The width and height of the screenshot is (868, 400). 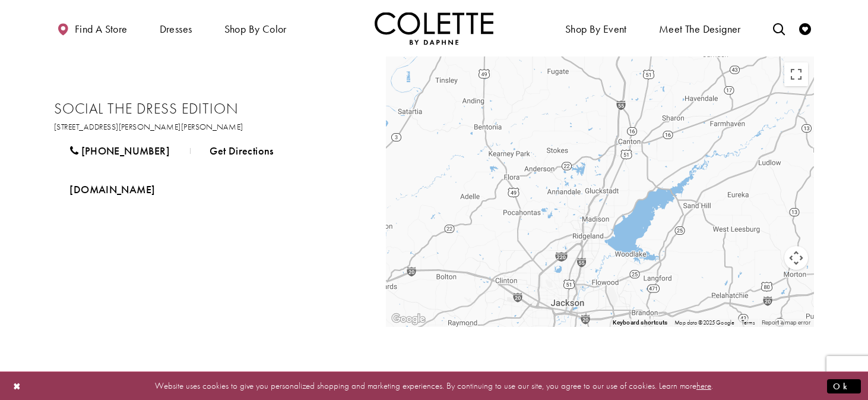 What do you see at coordinates (805, 28) in the screenshot?
I see `a: Check Wishlist` at bounding box center [805, 28].